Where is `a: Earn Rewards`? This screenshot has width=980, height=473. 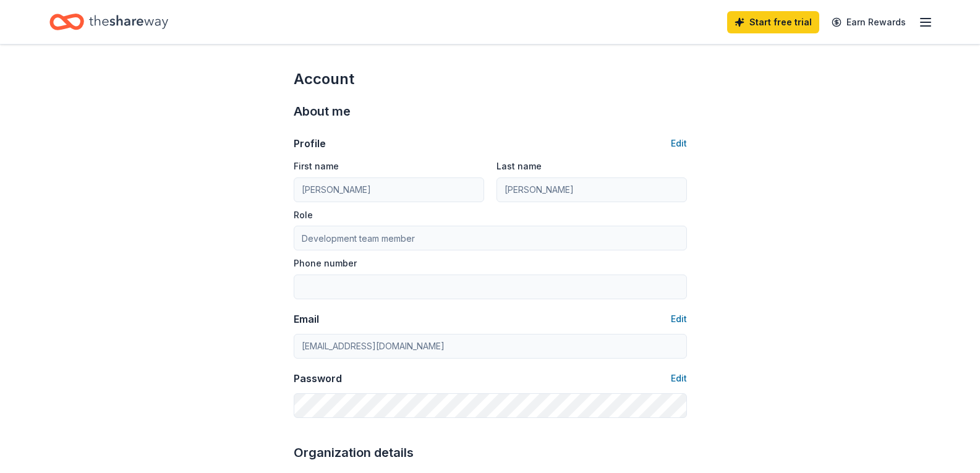 a: Earn Rewards is located at coordinates (869, 23).